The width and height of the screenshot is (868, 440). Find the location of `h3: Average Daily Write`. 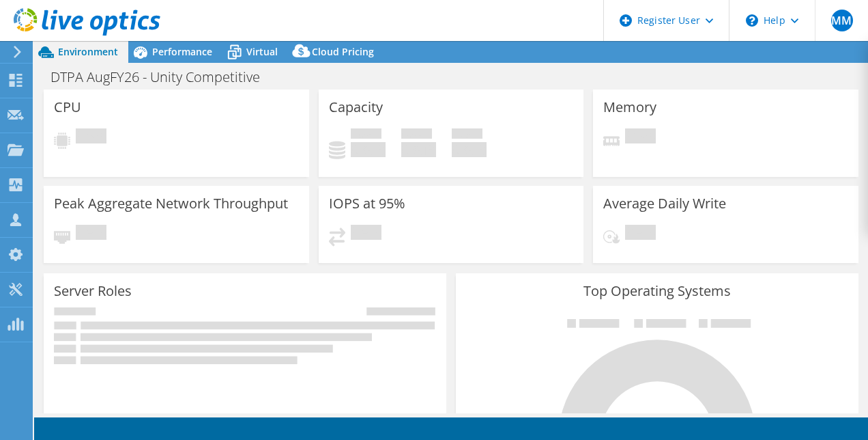

h3: Average Daily Write is located at coordinates (665, 204).